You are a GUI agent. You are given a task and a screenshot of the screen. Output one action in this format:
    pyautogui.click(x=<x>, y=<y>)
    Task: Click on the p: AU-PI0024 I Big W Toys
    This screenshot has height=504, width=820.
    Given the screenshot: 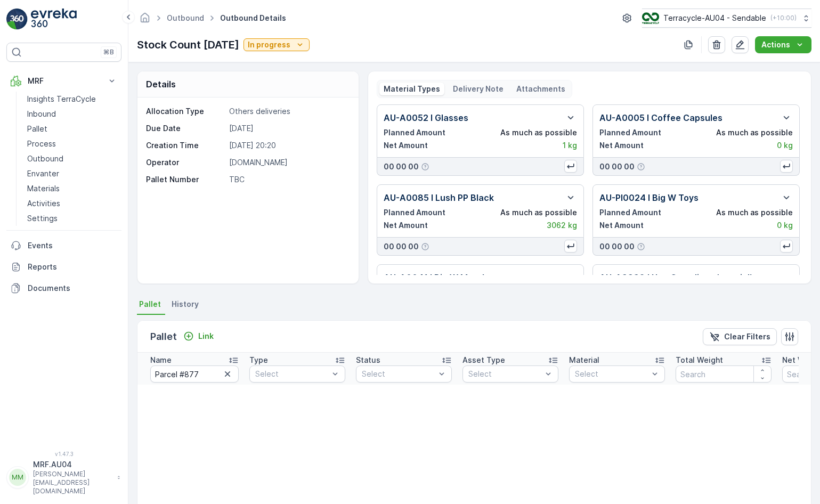 What is the action you would take?
    pyautogui.click(x=649, y=198)
    